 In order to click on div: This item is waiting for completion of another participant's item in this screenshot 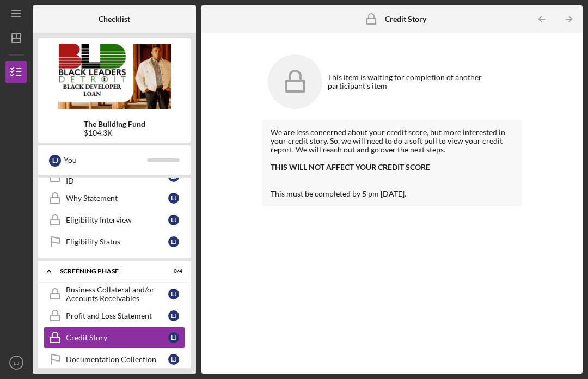, I will do `click(422, 81)`.